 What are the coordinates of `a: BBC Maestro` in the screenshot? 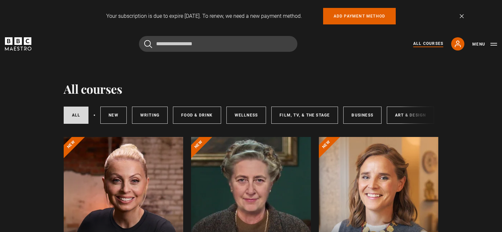 It's located at (18, 44).